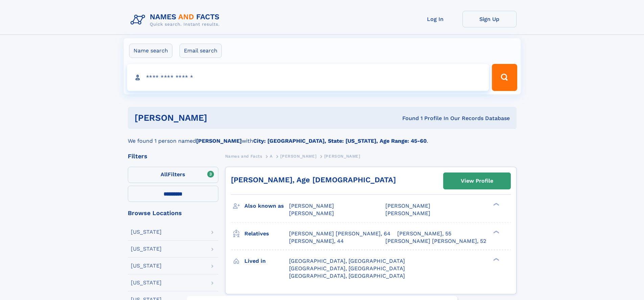 The width and height of the screenshot is (644, 300). Describe the element at coordinates (322, 137) in the screenshot. I see `div: We found 1 person named with .` at that location.